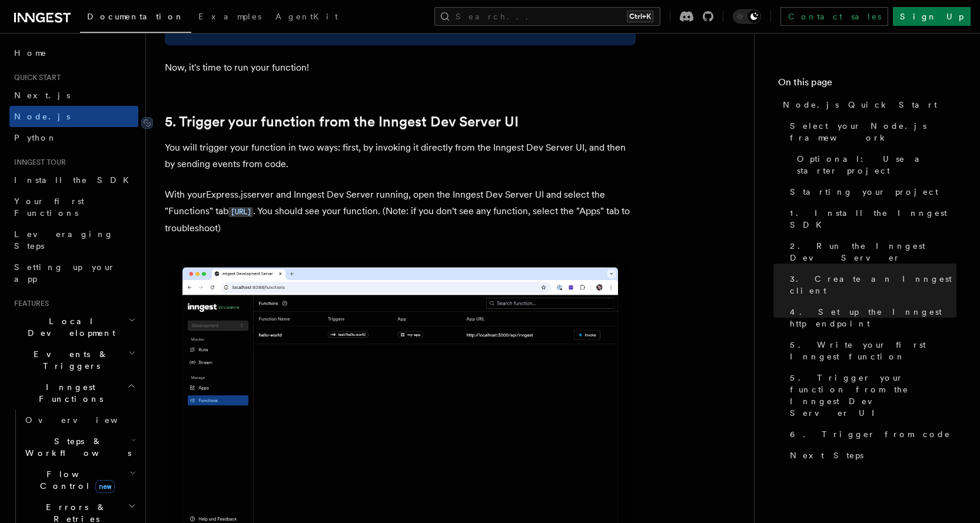  Describe the element at coordinates (871, 192) in the screenshot. I see `a: Starting your project` at that location.